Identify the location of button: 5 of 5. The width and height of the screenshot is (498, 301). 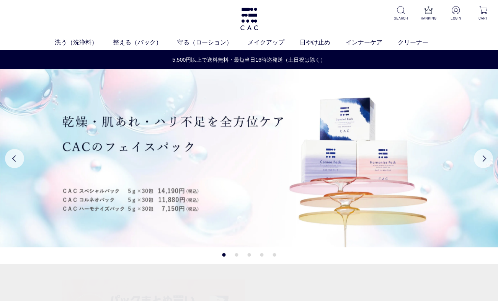
(274, 255).